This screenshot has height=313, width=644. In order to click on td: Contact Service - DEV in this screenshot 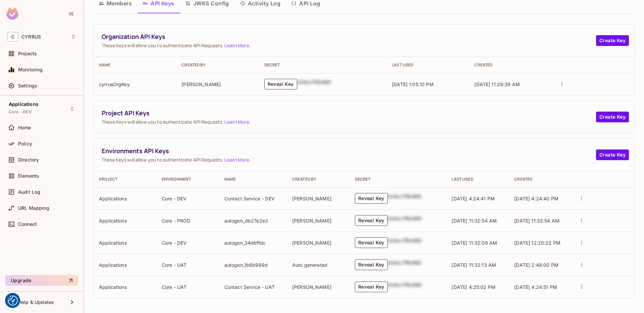, I will do `click(253, 199)`.